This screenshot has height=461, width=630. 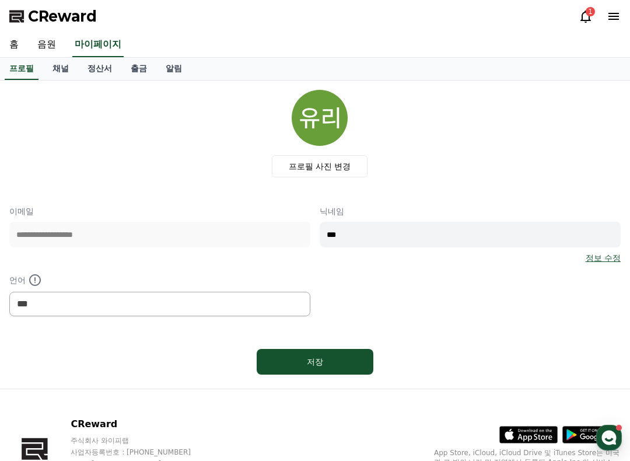 What do you see at coordinates (603, 258) in the screenshot?
I see `a: 정보 수정` at bounding box center [603, 258].